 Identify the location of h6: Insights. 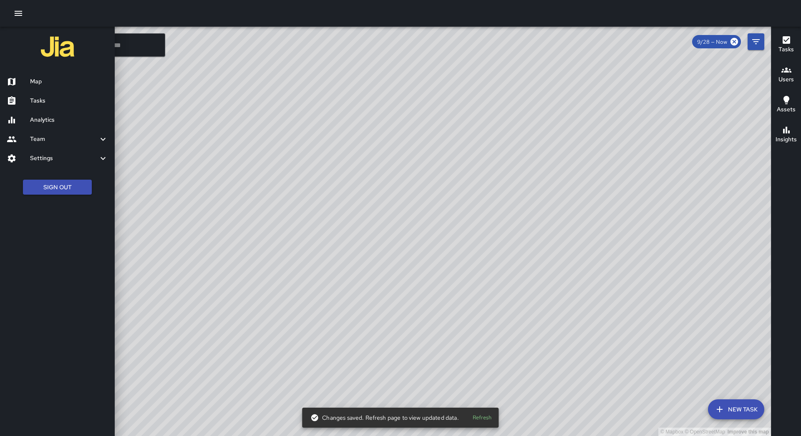
(786, 140).